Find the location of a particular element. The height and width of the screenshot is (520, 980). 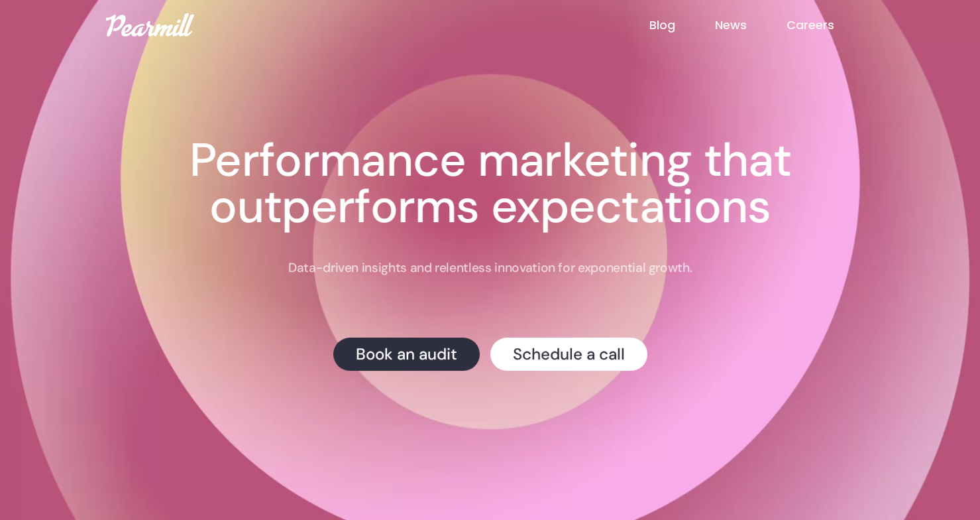

h1: Performance marketing that outperforms expectations is located at coordinates (490, 184).